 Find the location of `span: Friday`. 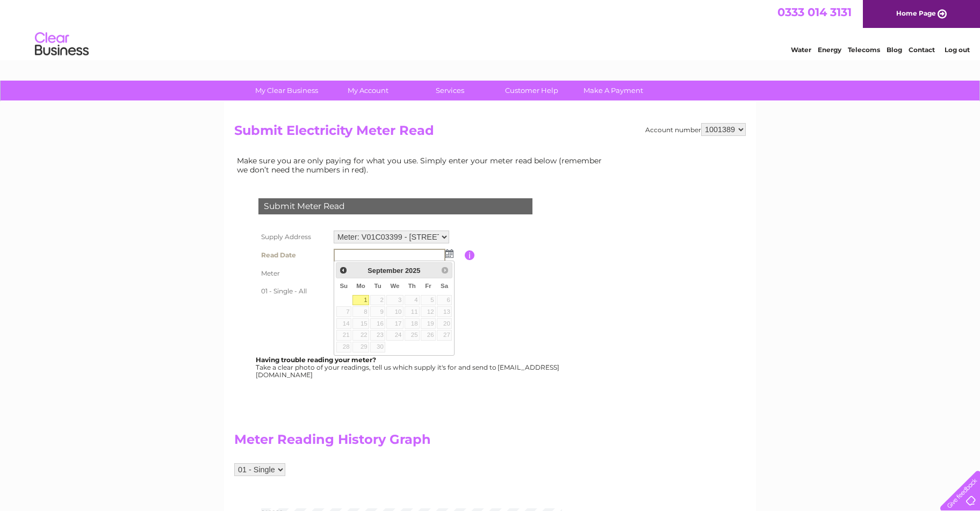

span: Friday is located at coordinates (428, 285).